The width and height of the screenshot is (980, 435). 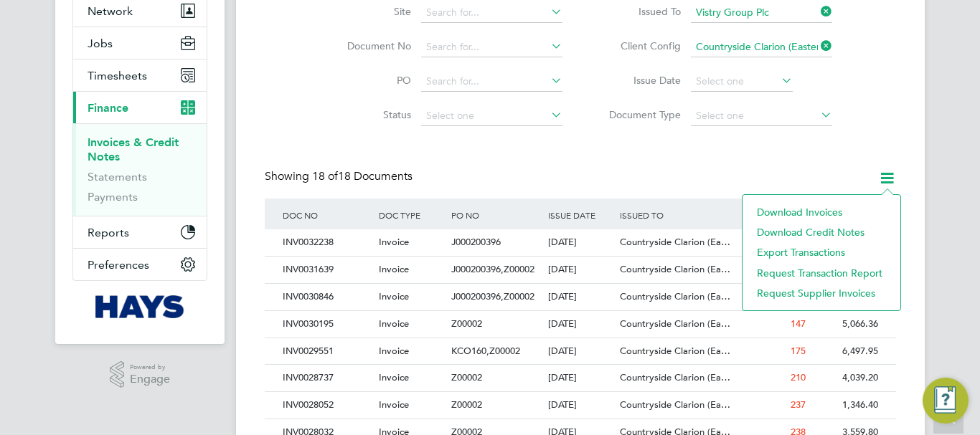 I want to click on label: Issued To, so click(x=639, y=12).